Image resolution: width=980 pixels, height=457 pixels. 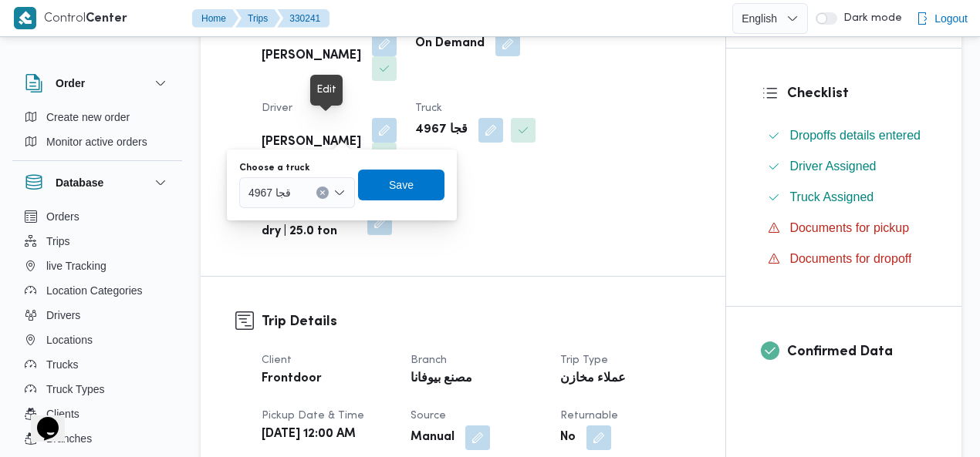 I want to click on b: On Demand, so click(x=450, y=44).